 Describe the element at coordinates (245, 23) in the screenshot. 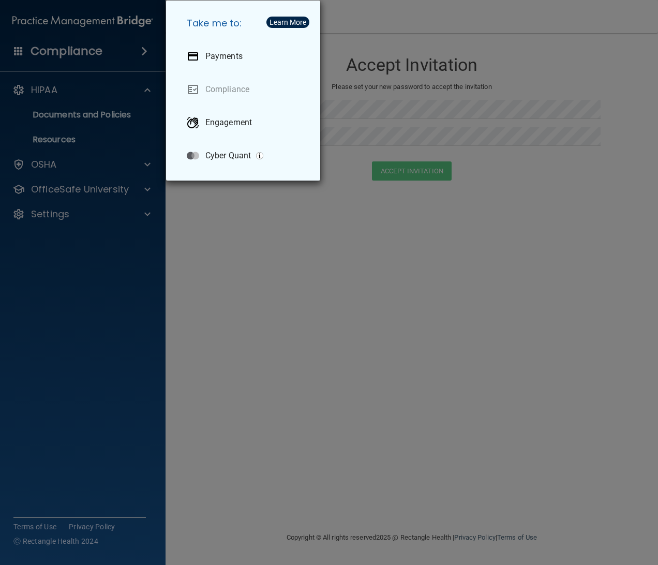

I see `h5: Take me to:` at that location.